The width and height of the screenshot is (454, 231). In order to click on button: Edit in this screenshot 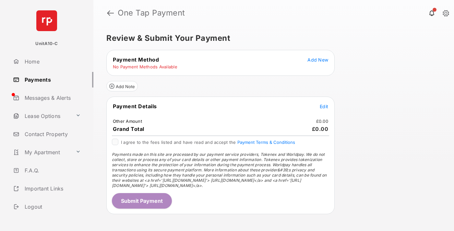, I will do `click(324, 106)`.